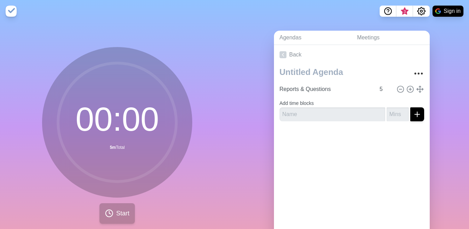 Image resolution: width=469 pixels, height=229 pixels. I want to click on button: What’s new, so click(405, 11).